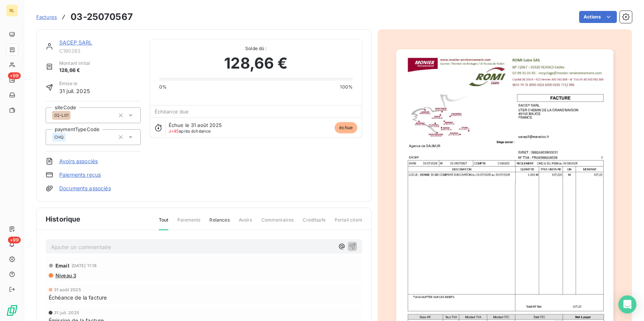 The width and height of the screenshot is (644, 321). What do you see at coordinates (278, 223) in the screenshot?
I see `span: Commentaires` at bounding box center [278, 223].